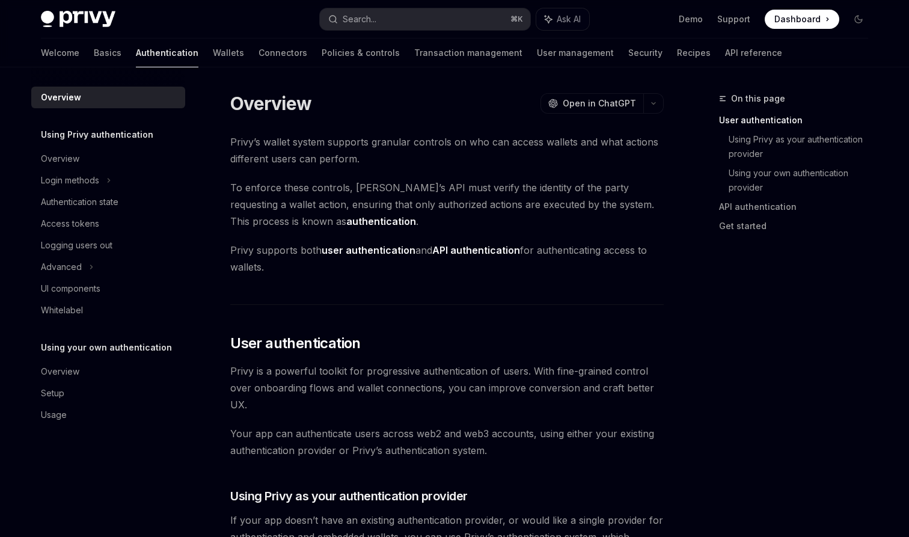 This screenshot has width=909, height=537. What do you see at coordinates (167, 53) in the screenshot?
I see `a: Authentication` at bounding box center [167, 53].